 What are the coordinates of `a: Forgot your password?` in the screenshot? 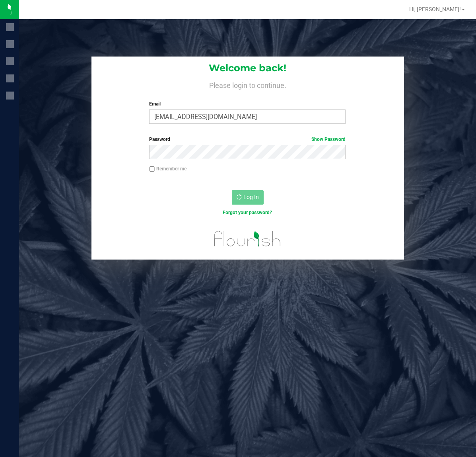 It's located at (247, 213).